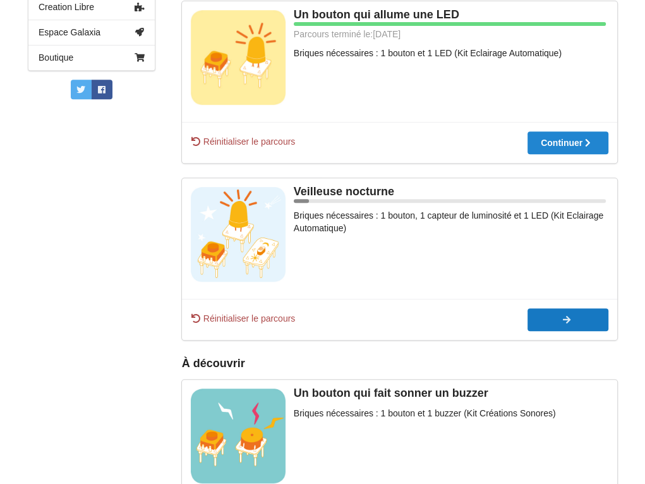 The width and height of the screenshot is (645, 484). Describe the element at coordinates (568, 143) in the screenshot. I see `div: Continuer` at that location.